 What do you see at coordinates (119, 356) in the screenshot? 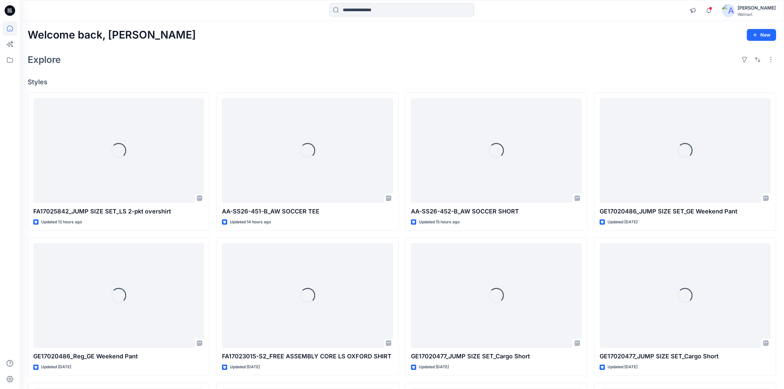
I see `p: GE17020486_Reg_GE Weekend Pant` at bounding box center [119, 356].